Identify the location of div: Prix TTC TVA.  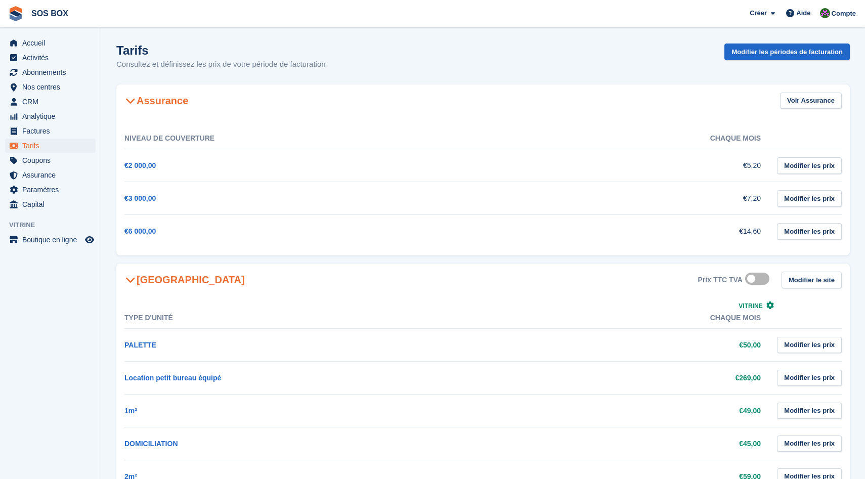
(720, 280).